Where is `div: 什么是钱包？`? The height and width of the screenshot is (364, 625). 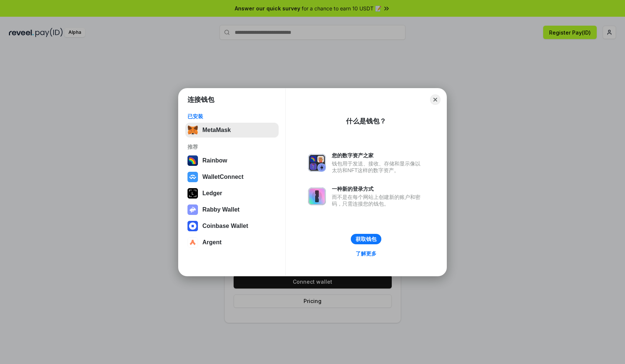 div: 什么是钱包？ is located at coordinates (366, 121).